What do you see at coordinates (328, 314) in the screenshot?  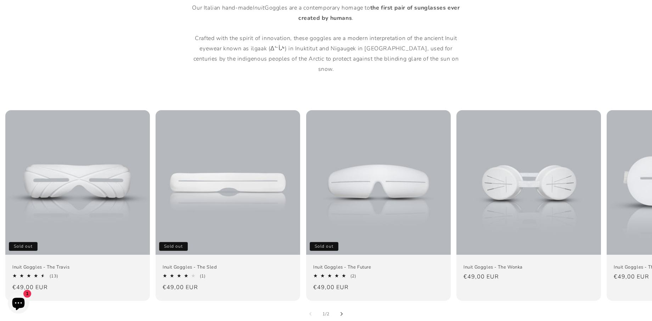 I see `span: 2` at bounding box center [328, 314].